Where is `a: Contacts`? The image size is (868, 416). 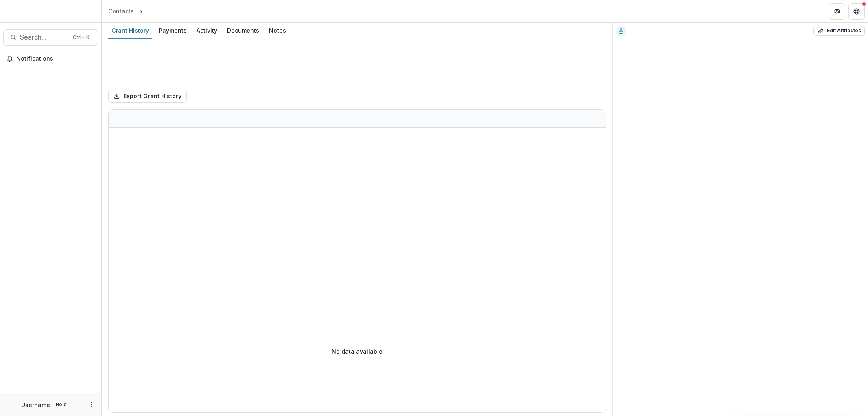
a: Contacts is located at coordinates (121, 11).